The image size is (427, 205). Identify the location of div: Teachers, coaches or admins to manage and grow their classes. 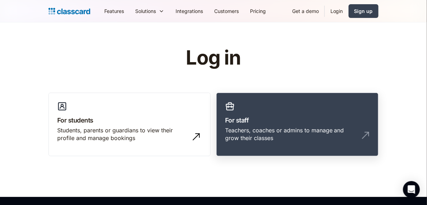
(291, 134).